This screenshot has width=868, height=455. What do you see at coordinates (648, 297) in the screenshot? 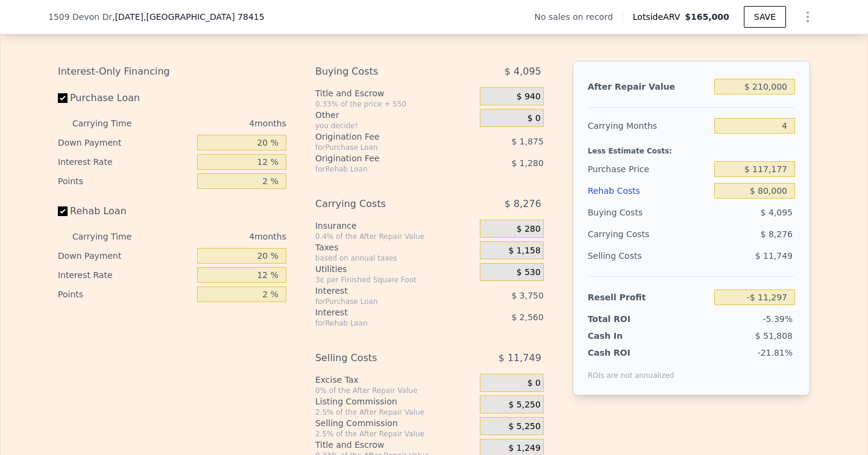
I see `div: Resell Profit` at bounding box center [648, 297].